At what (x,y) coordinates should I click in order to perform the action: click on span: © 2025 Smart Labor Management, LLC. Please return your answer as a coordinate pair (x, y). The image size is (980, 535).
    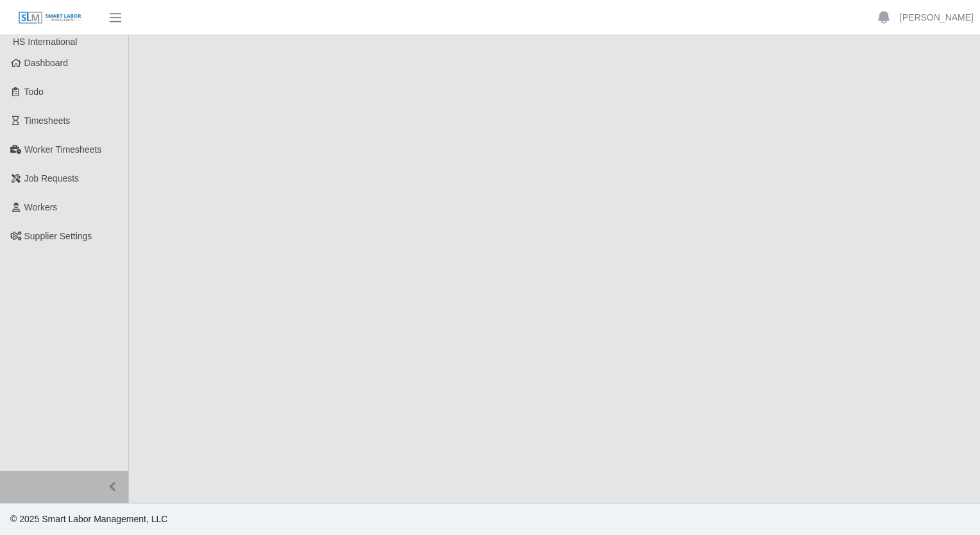
    Looking at the image, I should click on (89, 519).